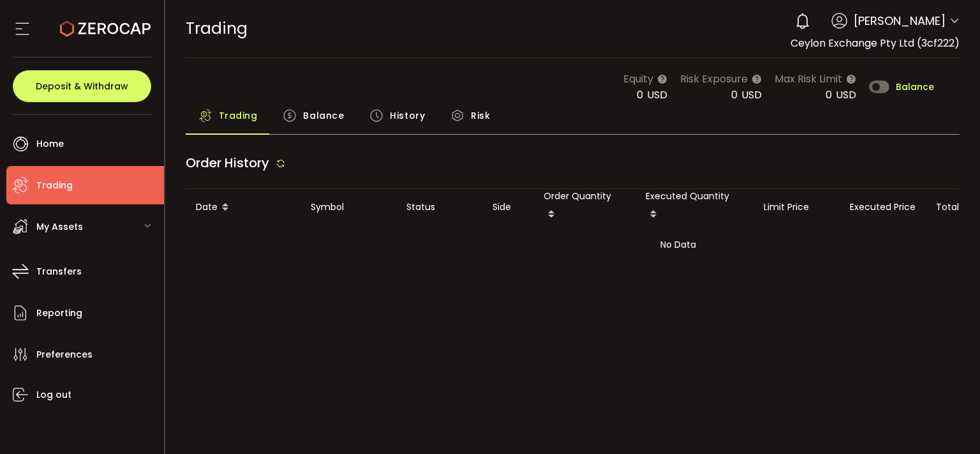  Describe the element at coordinates (481, 115) in the screenshot. I see `span: Risk` at that location.